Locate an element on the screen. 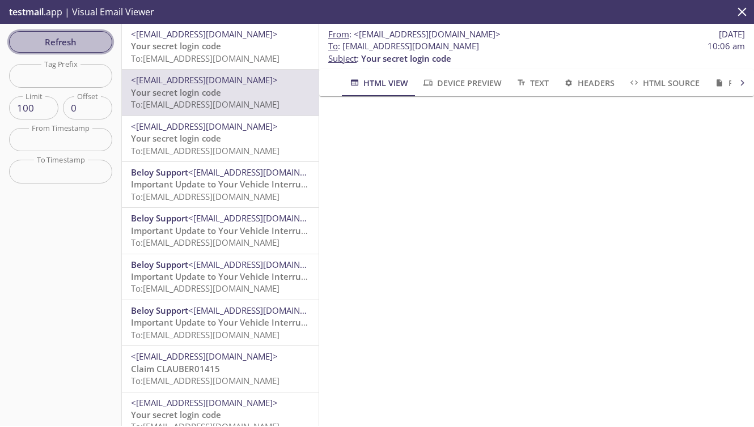  span: From is located at coordinates (338, 34).